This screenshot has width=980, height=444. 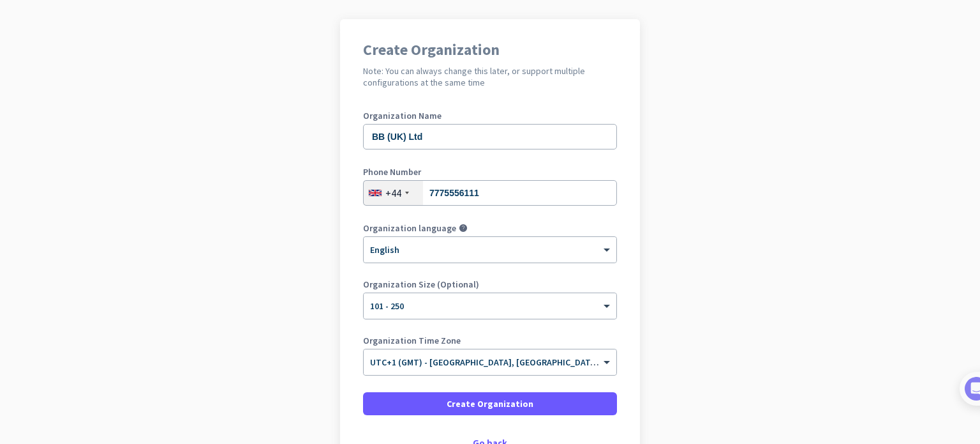 What do you see at coordinates (490, 403) in the screenshot?
I see `span: Create Organization` at bounding box center [490, 403].